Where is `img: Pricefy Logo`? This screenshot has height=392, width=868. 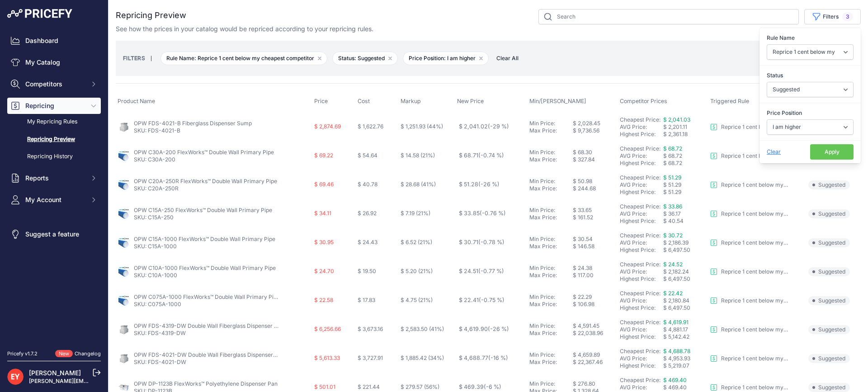
img: Pricefy Logo is located at coordinates (40, 14).